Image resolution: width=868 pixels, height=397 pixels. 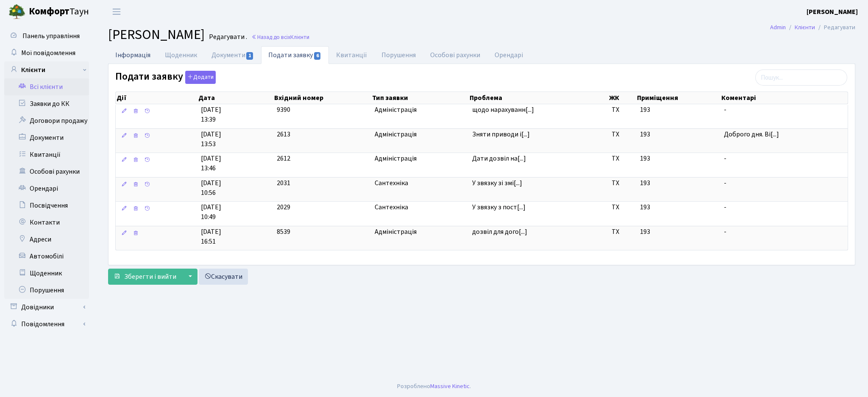 I want to click on nav: breadcrumb, so click(x=813, y=27).